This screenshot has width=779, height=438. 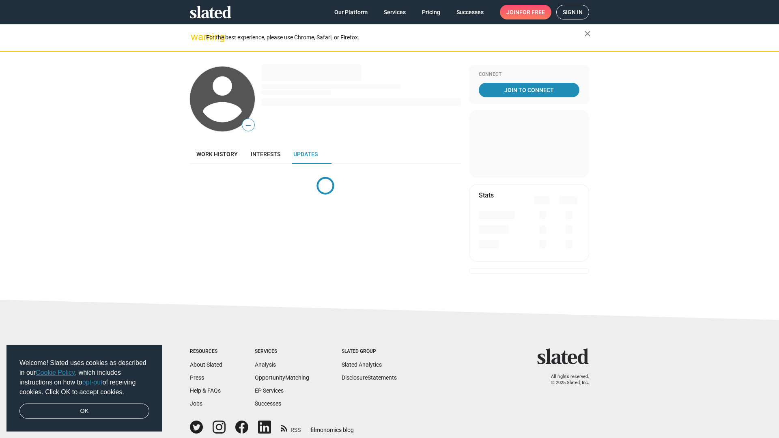 I want to click on a: Joinfor free, so click(x=525, y=12).